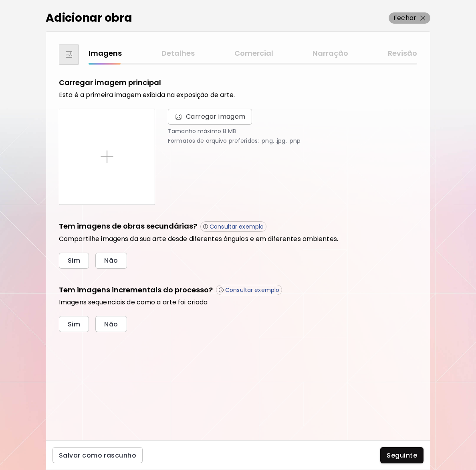  I want to click on h5: Carregar imagem principal, so click(110, 82).